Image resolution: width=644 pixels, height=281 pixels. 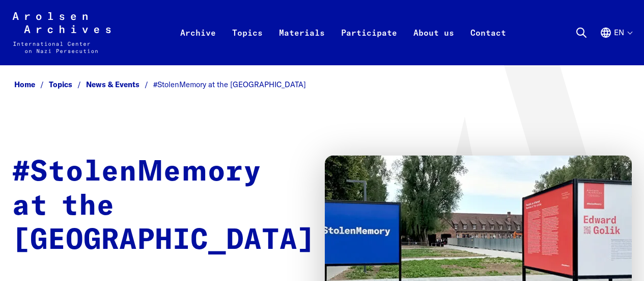 I want to click on a: Materials, so click(x=301, y=45).